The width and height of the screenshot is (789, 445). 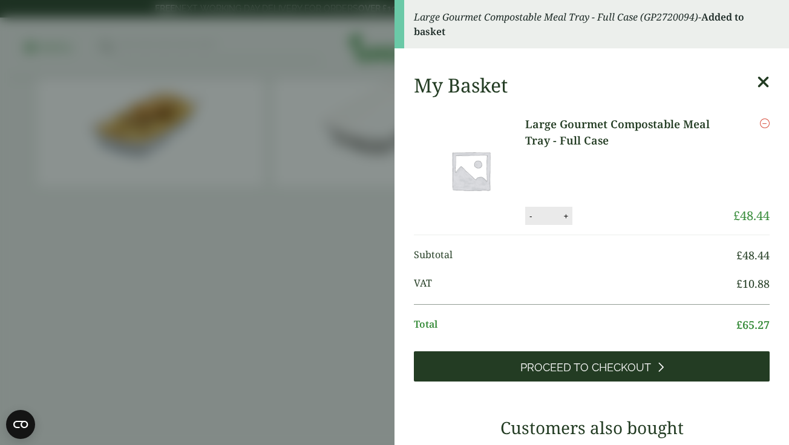 What do you see at coordinates (629, 133) in the screenshot?
I see `a: Large Gourmet Compostable Meal Tray - Full Case` at bounding box center [629, 133].